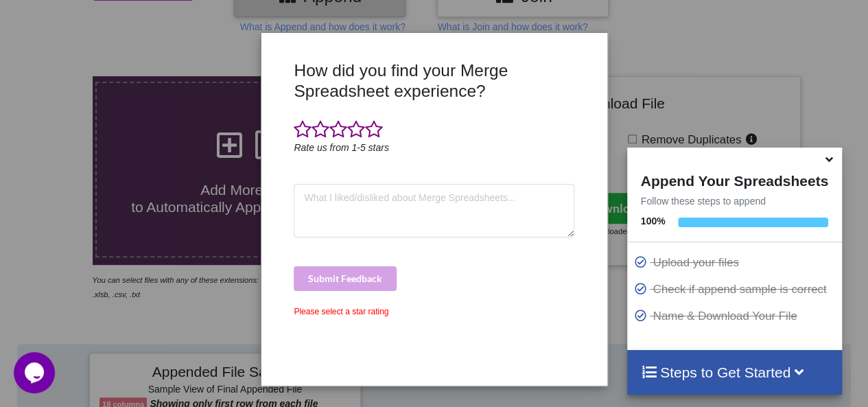 The height and width of the screenshot is (407, 868). I want to click on p: Check if append sample is correct, so click(736, 289).